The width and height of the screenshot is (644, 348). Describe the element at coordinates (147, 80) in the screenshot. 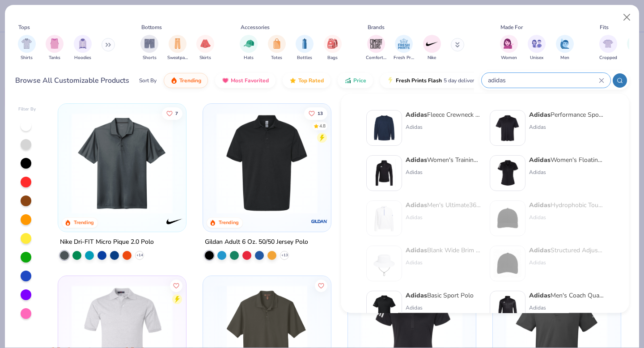

I see `div: Sort By` at that location.